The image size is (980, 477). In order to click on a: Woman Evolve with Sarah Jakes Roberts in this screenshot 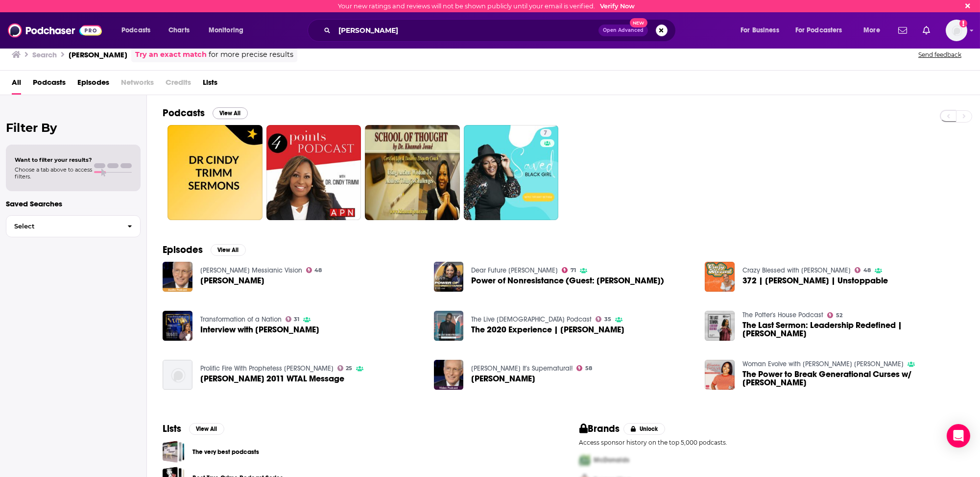, I will do `click(823, 364)`.